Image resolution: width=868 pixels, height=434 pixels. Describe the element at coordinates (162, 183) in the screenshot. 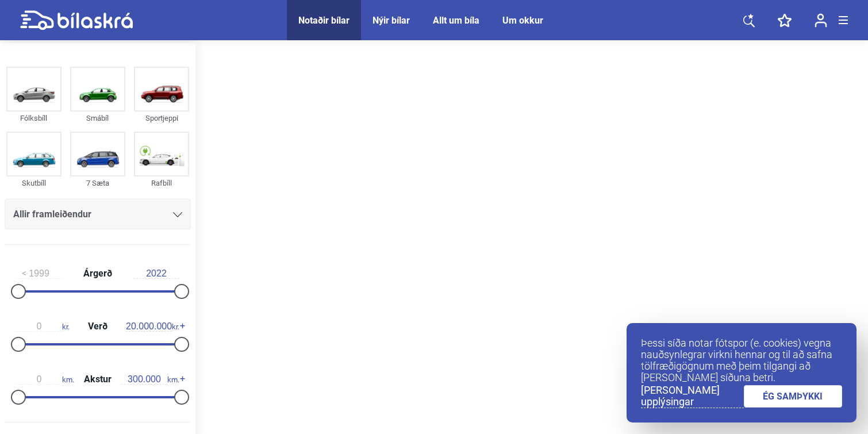

I see `div: Rafbíll` at that location.